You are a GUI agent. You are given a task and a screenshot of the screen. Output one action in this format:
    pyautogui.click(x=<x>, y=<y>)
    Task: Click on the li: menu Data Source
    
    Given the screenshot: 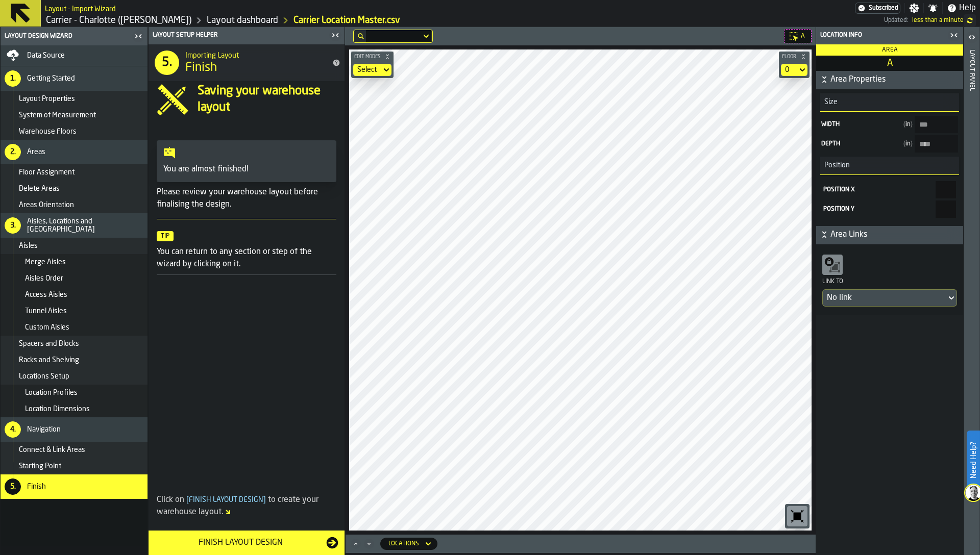 What is the action you would take?
    pyautogui.click(x=74, y=55)
    